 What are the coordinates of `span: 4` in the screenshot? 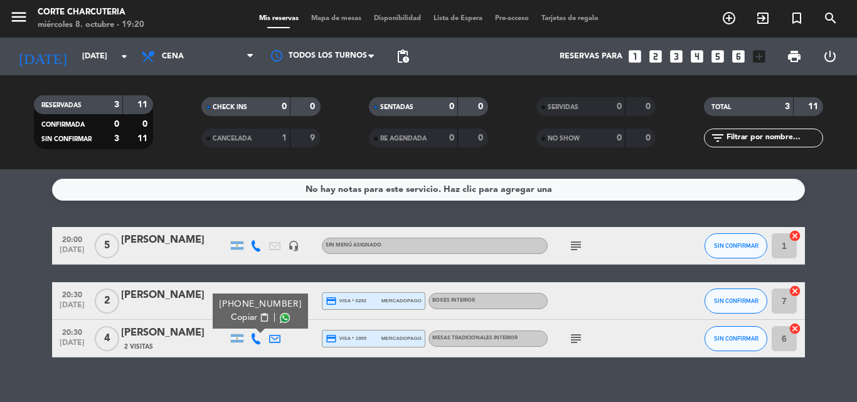 It's located at (107, 339).